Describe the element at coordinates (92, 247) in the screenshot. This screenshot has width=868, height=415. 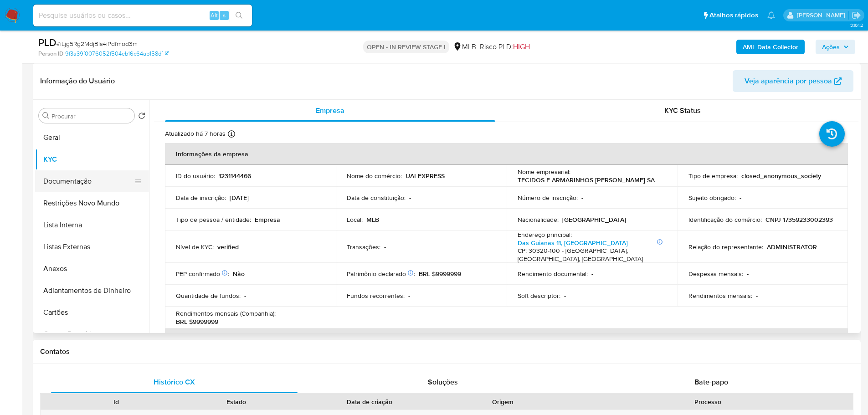
I see `button: Listas Externas` at that location.